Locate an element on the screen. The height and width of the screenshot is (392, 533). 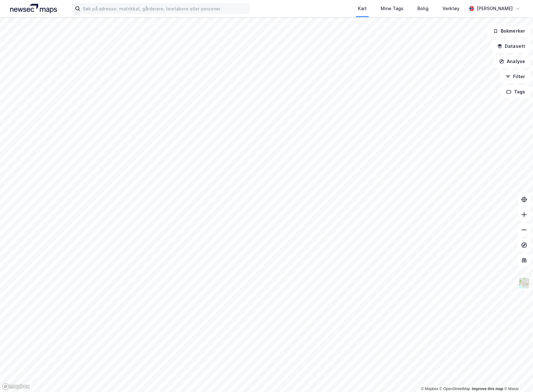
div: Bolig is located at coordinates (423, 9).